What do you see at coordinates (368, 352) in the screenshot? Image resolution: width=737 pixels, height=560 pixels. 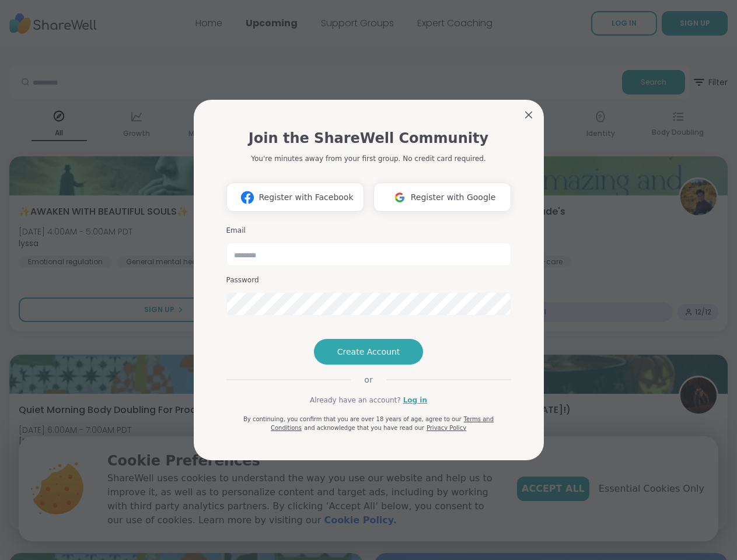 I see `span: Create Account` at bounding box center [368, 352].